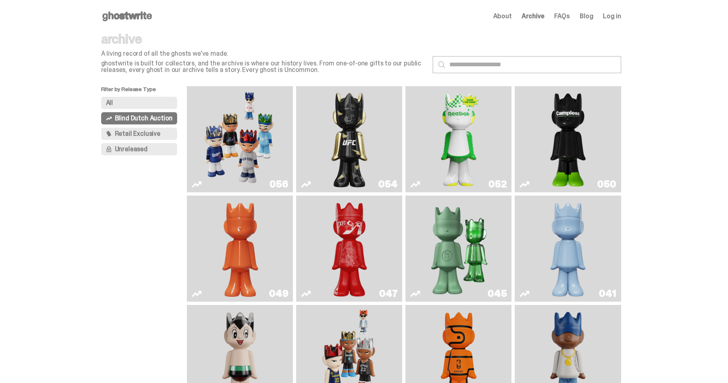  What do you see at coordinates (502, 16) in the screenshot?
I see `a: About` at bounding box center [502, 16].